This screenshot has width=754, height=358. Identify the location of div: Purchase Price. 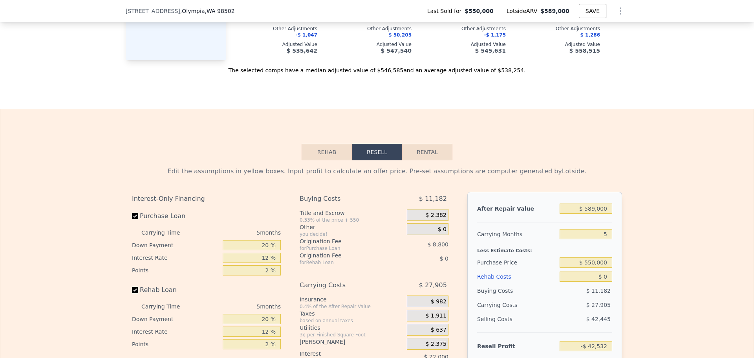
(517, 262).